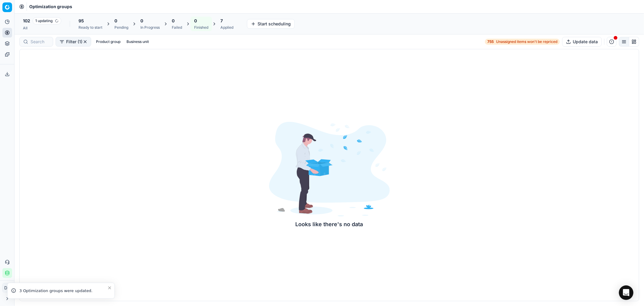  What do you see at coordinates (108, 42) in the screenshot?
I see `button: Product group` at bounding box center [108, 42].